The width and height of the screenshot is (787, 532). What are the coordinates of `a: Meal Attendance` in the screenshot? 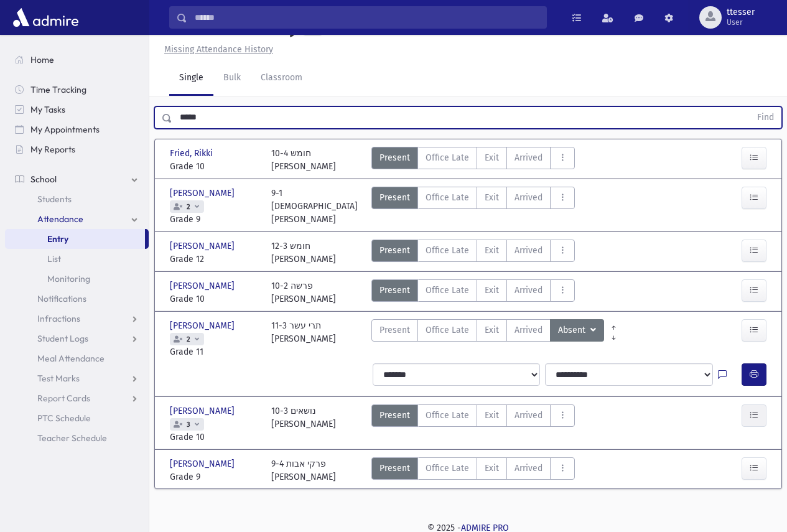 It's located at (77, 358).